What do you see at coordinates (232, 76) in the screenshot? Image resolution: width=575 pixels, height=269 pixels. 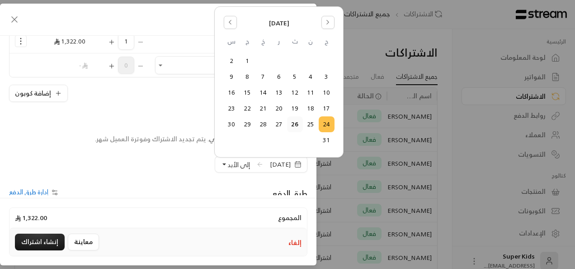 I see `button: السبت, أغسطس 9, 2025` at bounding box center [232, 76].